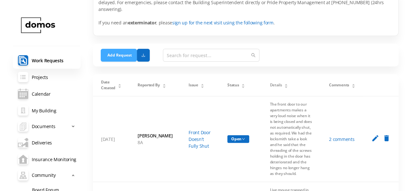  I want to click on i: icon: down, so click(243, 139).